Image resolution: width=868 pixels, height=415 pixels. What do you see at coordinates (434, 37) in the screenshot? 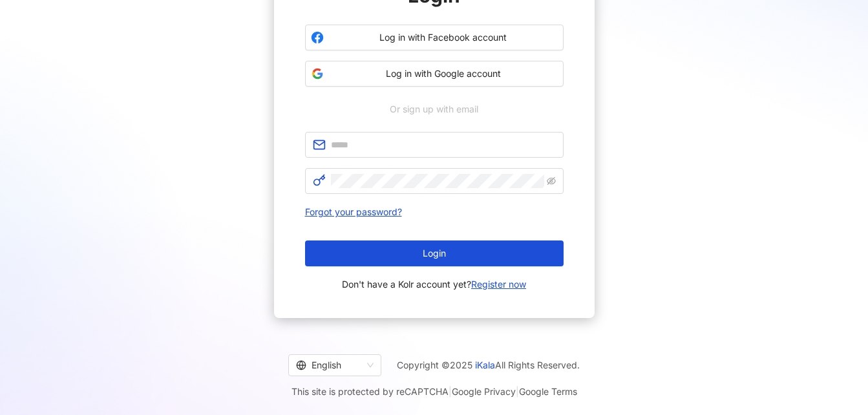
I see `button: Log in with Facebook account` at bounding box center [434, 37].